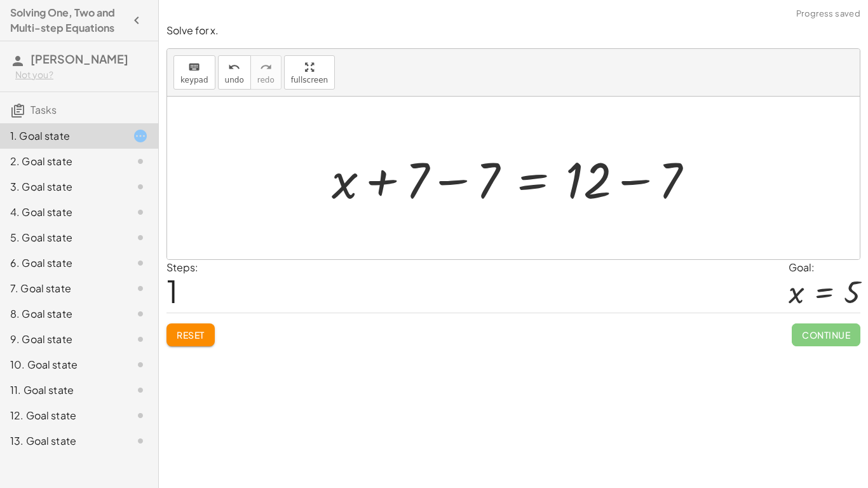 This screenshot has height=488, width=868. What do you see at coordinates (194, 68) in the screenshot?
I see `i: keyboard` at bounding box center [194, 68].